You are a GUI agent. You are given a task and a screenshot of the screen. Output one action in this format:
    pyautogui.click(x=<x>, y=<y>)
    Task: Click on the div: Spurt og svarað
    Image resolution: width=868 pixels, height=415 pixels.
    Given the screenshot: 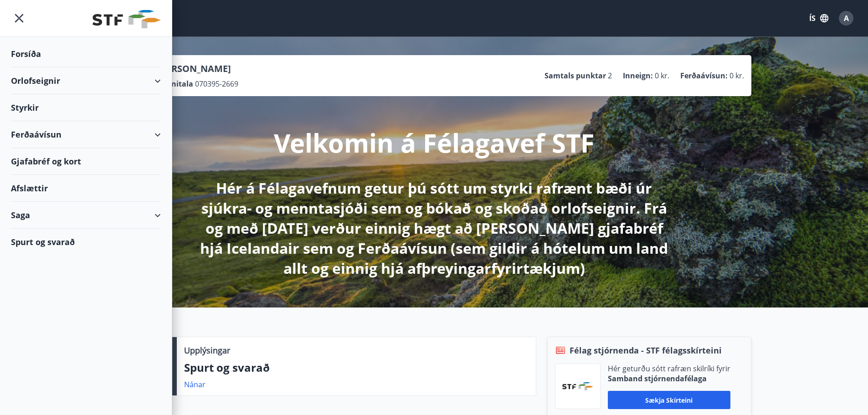 What is the action you would take?
    pyautogui.click(x=86, y=242)
    